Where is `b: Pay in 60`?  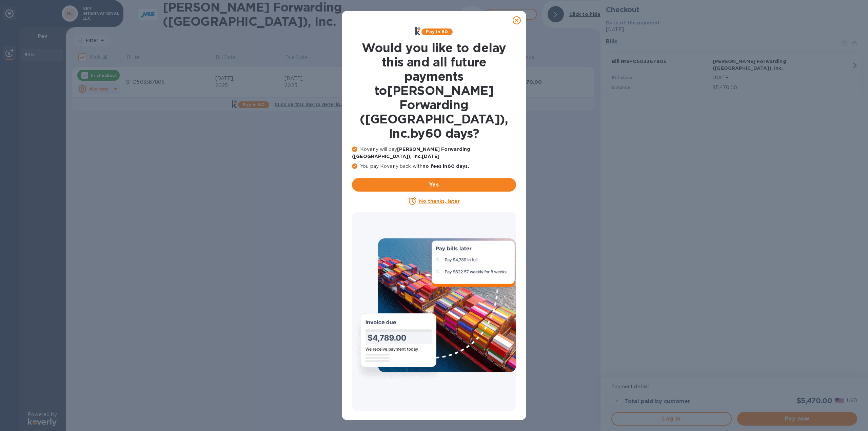 b: Pay in 60 is located at coordinates (437, 31).